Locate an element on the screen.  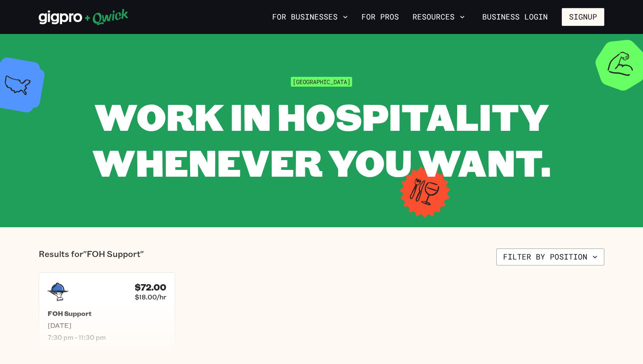
button: Resources is located at coordinates (438, 17).